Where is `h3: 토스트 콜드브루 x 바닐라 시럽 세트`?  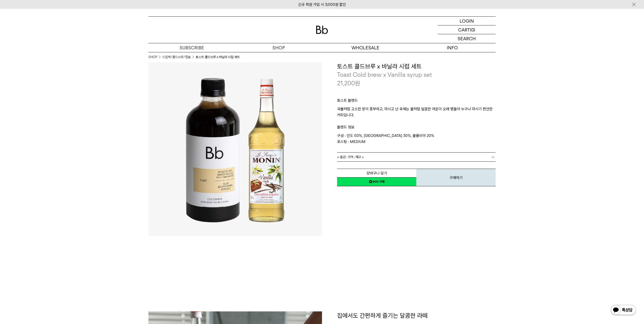 h3: 토스트 콜드브루 x 바닐라 시럽 세트 is located at coordinates (416, 67).